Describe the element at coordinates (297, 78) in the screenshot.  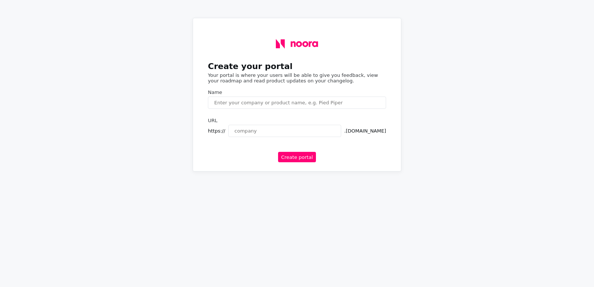
I see `div: Your portal is where your users will be able to give you feedback, view your roadmap and read pro...` at that location.